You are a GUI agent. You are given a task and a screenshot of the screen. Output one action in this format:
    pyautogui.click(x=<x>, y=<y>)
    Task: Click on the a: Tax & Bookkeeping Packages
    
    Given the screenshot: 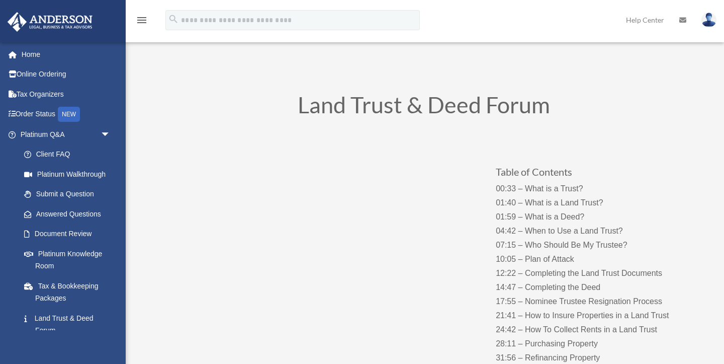 What is the action you would take?
    pyautogui.click(x=70, y=292)
    